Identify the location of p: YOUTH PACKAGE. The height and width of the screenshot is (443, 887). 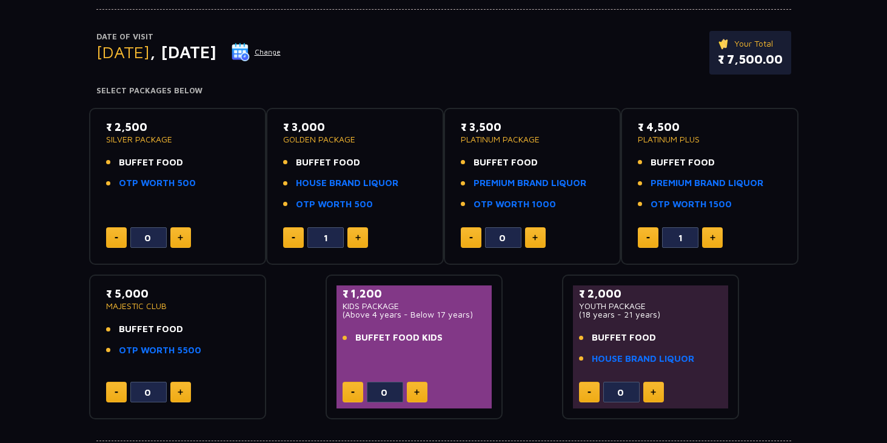
(651, 306).